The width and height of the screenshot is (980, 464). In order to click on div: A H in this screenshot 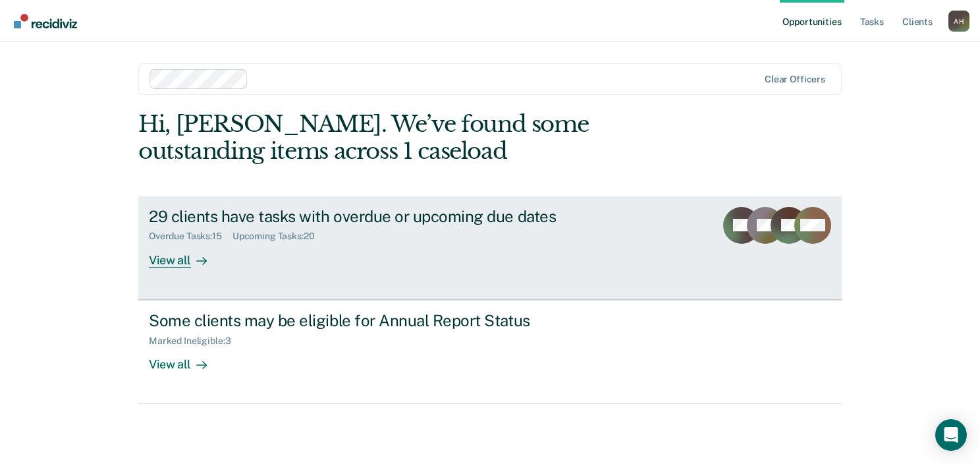, I will do `click(959, 21)`.